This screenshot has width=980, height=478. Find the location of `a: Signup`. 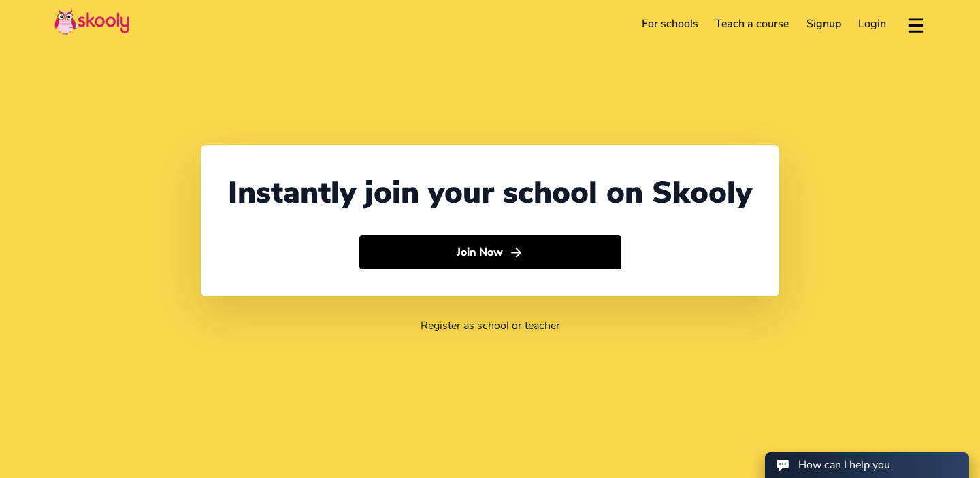

a: Signup is located at coordinates (824, 24).